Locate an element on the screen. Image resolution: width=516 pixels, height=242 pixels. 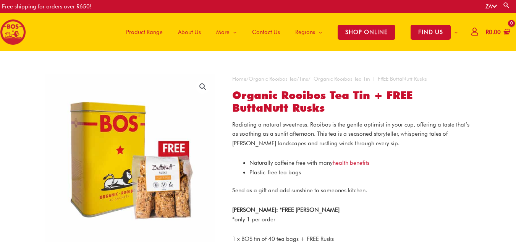
p: Radiating a natural sweetness, Rooibos is the gentle optimist in your cup, offering a taste that’... is located at coordinates (352, 134).